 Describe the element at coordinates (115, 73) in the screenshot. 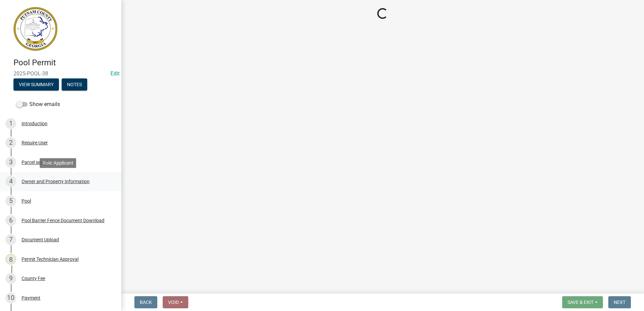

I see `a: Edit` at that location.